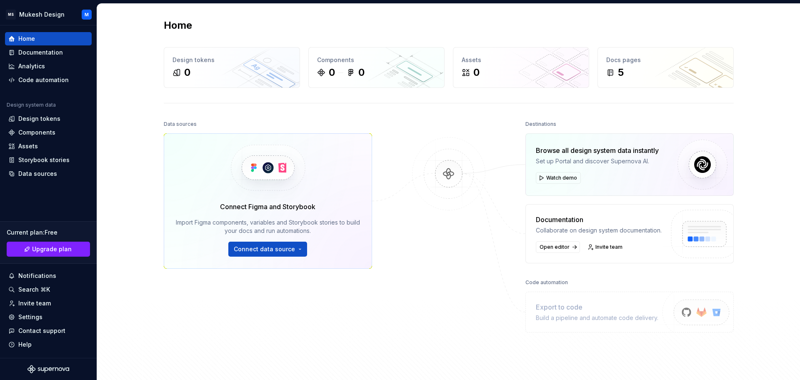 The width and height of the screenshot is (800, 380). Describe the element at coordinates (562, 178) in the screenshot. I see `span: Watch demo` at that location.